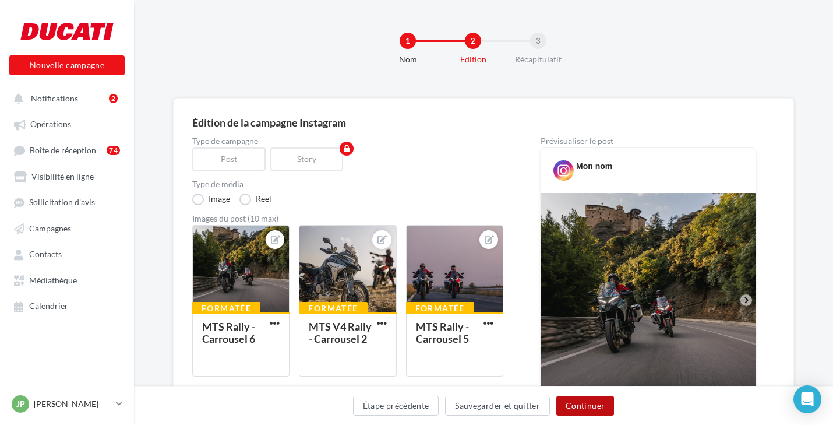  Describe the element at coordinates (67, 305) in the screenshot. I see `a: Calendrier` at that location.